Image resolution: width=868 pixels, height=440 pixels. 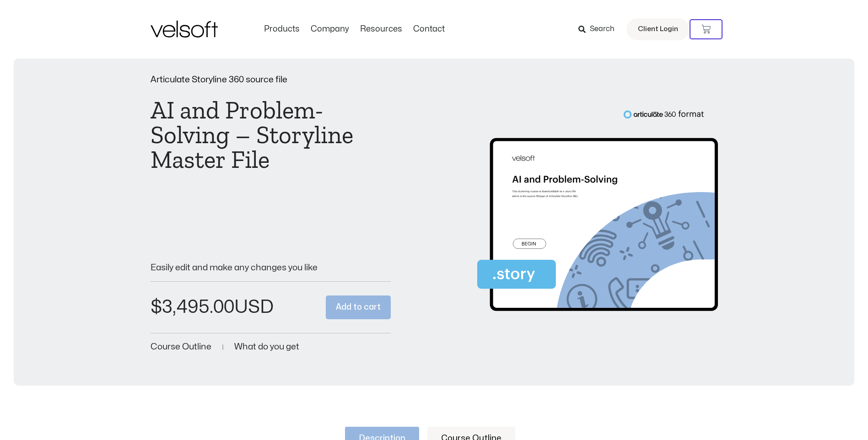 I want to click on p: Easily edit and make any changes you like, so click(x=270, y=268).